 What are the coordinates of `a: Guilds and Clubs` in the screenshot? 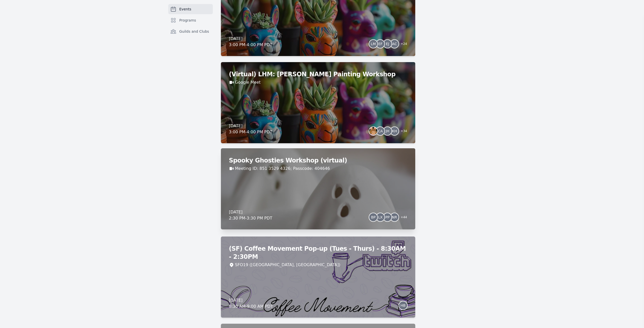 It's located at (191, 32).